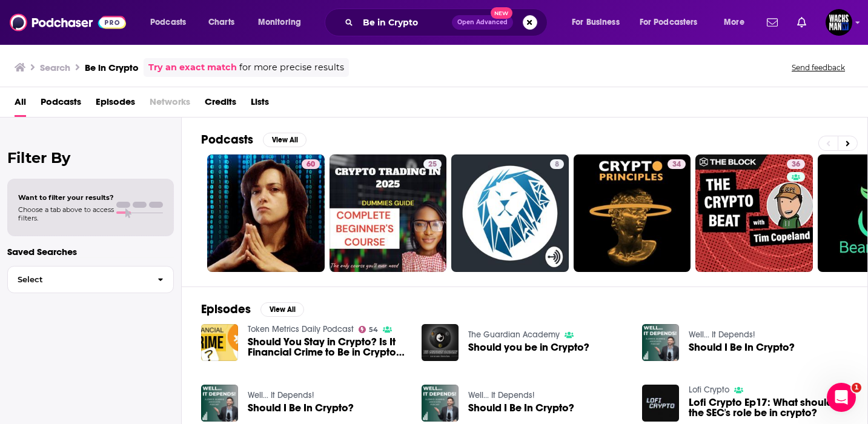 Image resolution: width=868 pixels, height=424 pixels. What do you see at coordinates (221, 22) in the screenshot?
I see `a: Charts` at bounding box center [221, 22].